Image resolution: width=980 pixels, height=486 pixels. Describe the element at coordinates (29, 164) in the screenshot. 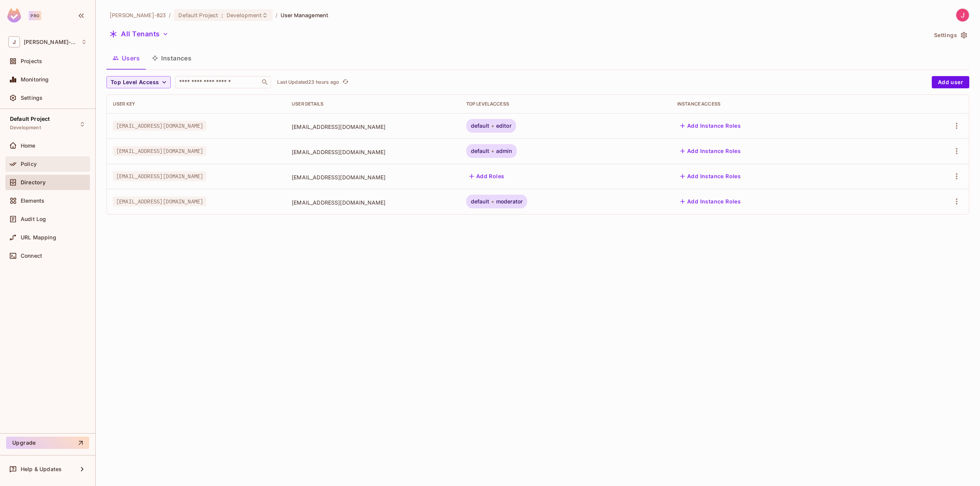

I see `span: Policy` at that location.